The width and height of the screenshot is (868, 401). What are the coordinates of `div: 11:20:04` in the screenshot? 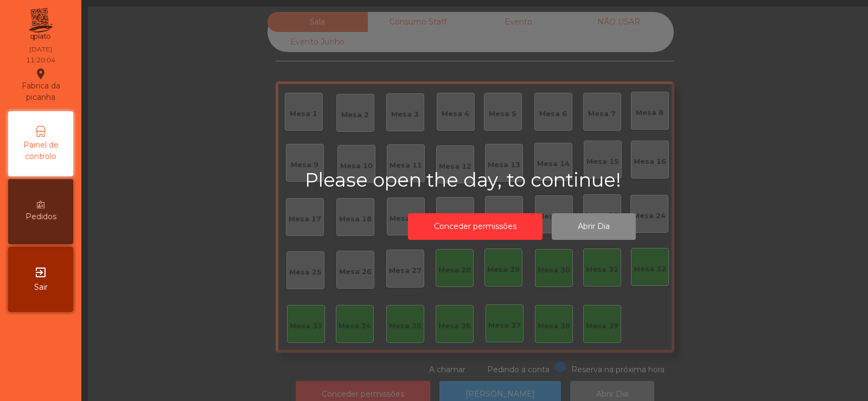 It's located at (41, 60).